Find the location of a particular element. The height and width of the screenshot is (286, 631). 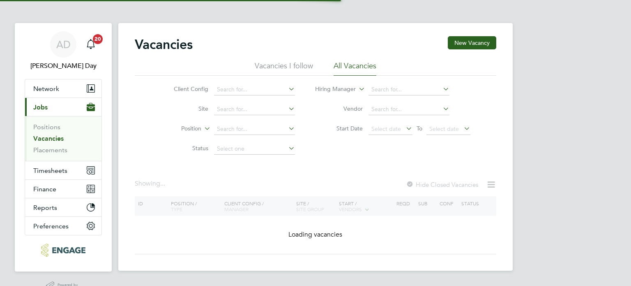

img: morganhunt-logo-retina.png is located at coordinates (63, 250).